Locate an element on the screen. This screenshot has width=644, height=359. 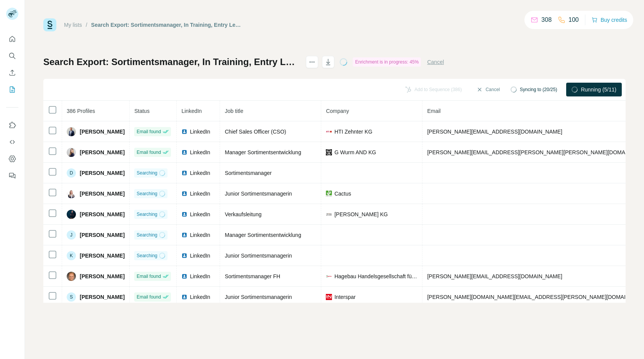
button: Dashboard is located at coordinates (12, 159).